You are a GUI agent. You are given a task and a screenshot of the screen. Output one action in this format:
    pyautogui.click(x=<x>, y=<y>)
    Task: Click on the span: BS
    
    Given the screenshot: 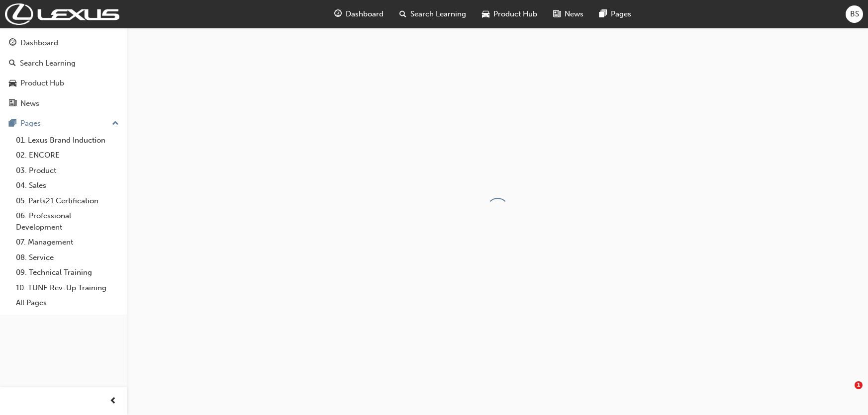 What is the action you would take?
    pyautogui.click(x=854, y=14)
    